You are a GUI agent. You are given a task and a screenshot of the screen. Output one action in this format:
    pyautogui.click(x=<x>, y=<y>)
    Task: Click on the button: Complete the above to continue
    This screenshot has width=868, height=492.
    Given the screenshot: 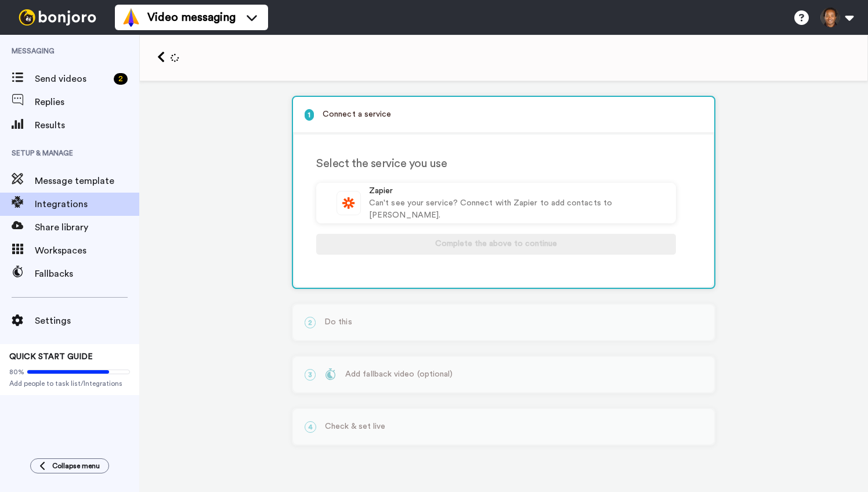 What is the action you would take?
    pyautogui.click(x=496, y=244)
    